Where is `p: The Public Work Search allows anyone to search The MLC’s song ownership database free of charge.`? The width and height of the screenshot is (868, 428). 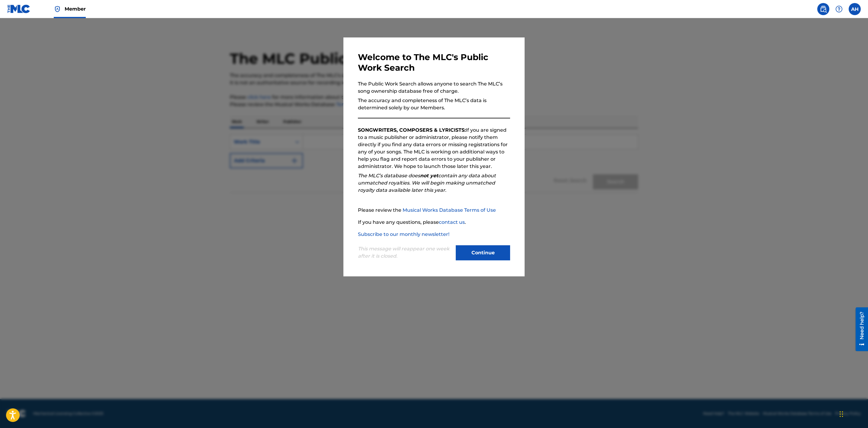 p: The Public Work Search allows anyone to search The MLC’s song ownership database free of charge. is located at coordinates (434, 87).